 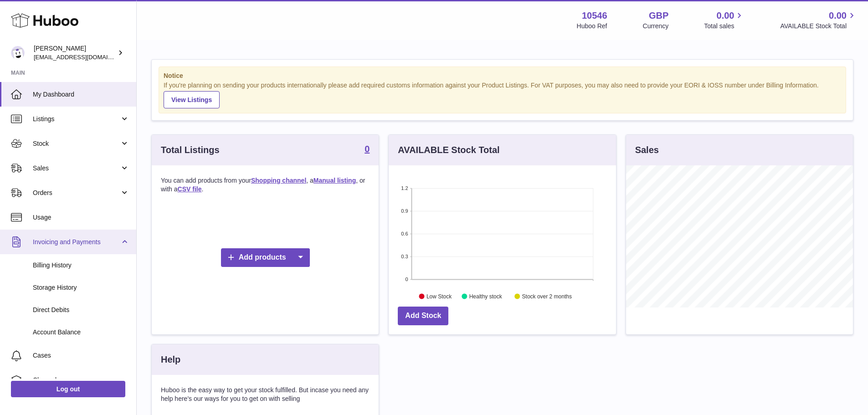 What do you see at coordinates (367, 150) in the screenshot?
I see `a: 0` at bounding box center [367, 150].